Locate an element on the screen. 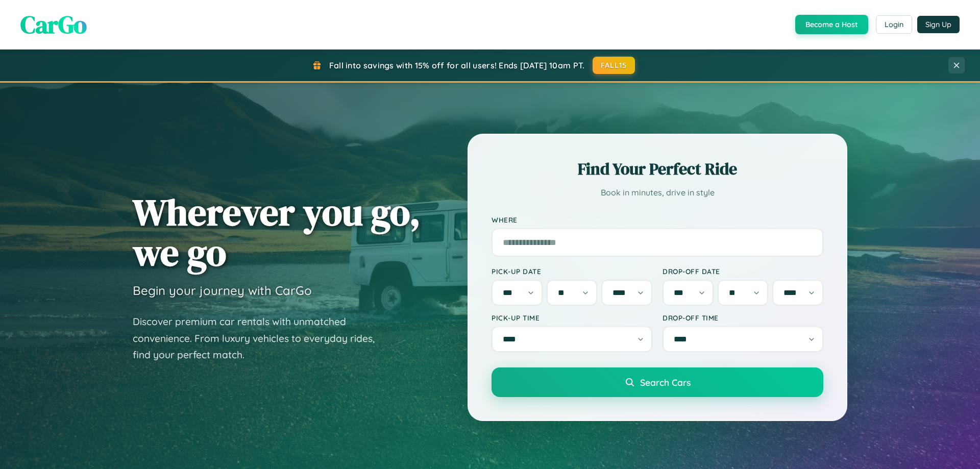 This screenshot has width=980, height=469. button: Sign Up is located at coordinates (938, 25).